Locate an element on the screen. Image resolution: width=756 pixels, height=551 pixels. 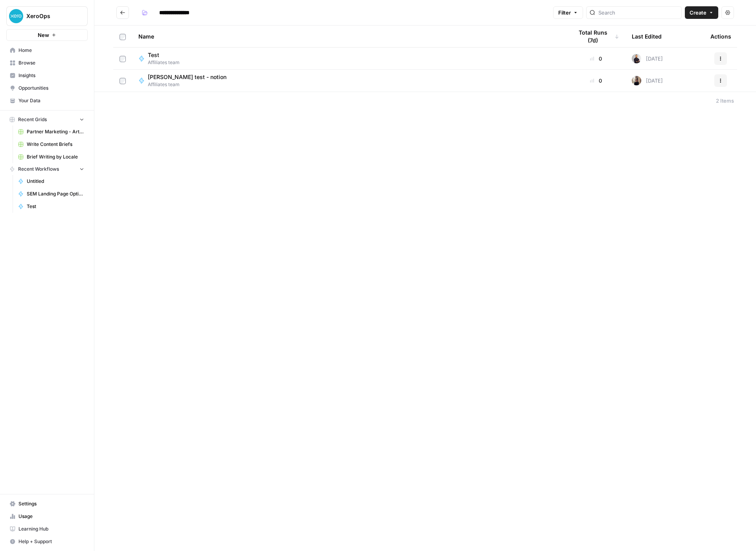
a: Partner Marketing - Article Teaser from Gated Guide is located at coordinates (51, 132).